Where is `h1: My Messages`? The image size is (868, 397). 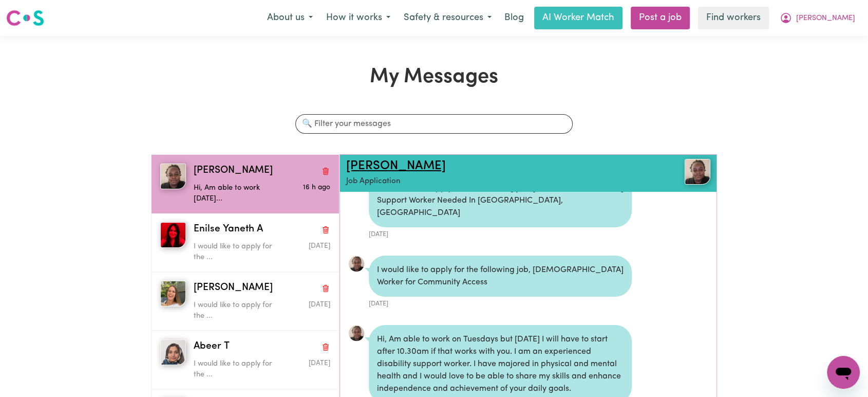
h1: My Messages is located at coordinates (434, 77).